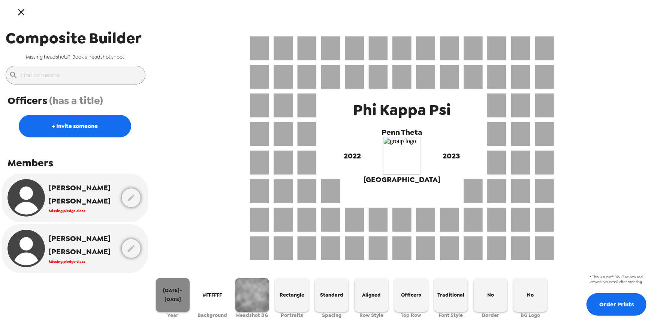 The height and width of the screenshot is (327, 654). I want to click on button: Rectangle, so click(292, 295).